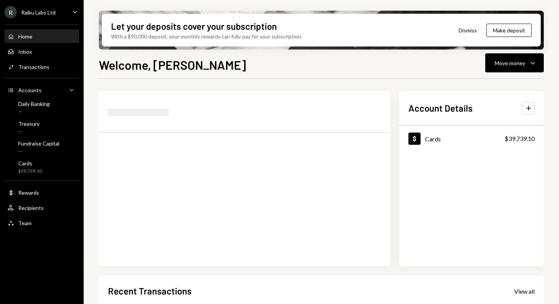 The image size is (559, 304). I want to click on a: Rewards, so click(42, 192).